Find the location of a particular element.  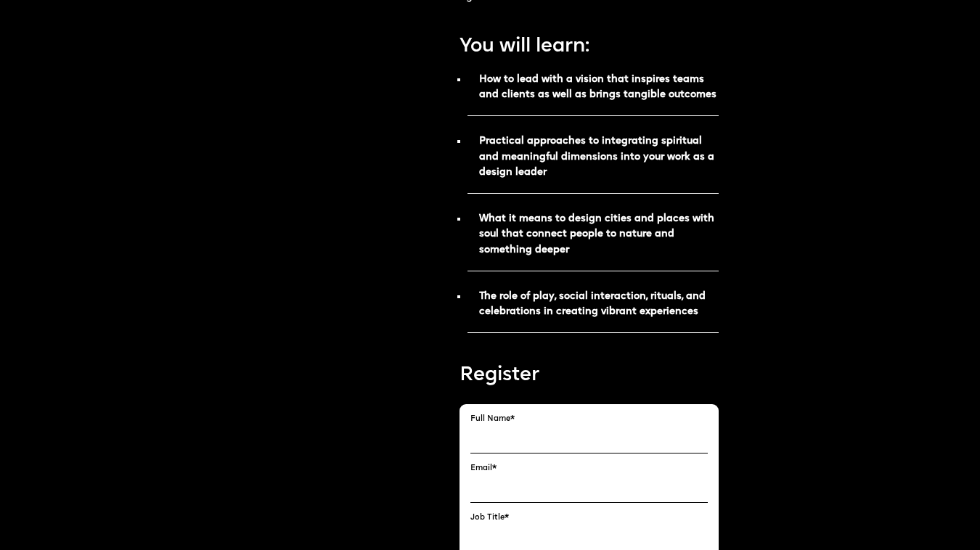

strong: What it means to design cities and places with soul that connect people to nature and something d... is located at coordinates (597, 234).